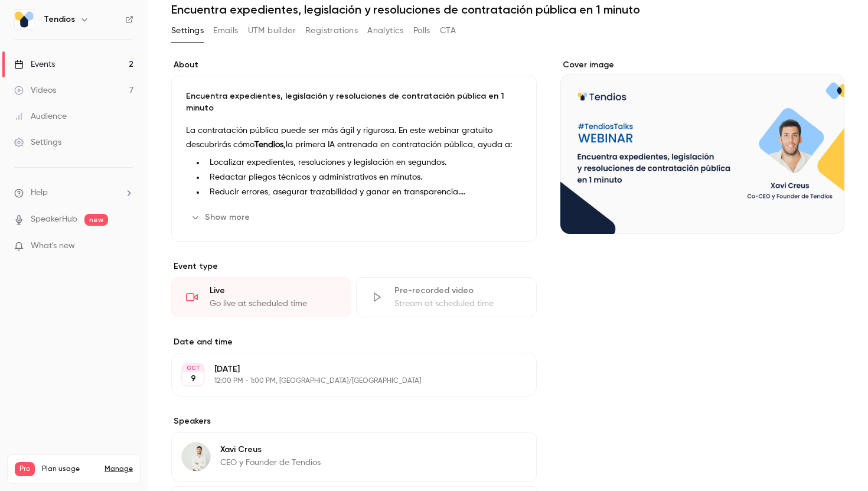 The image size is (868, 491). Describe the element at coordinates (354, 138) in the screenshot. I see `p: La contratación pública puede ser más ágil y rigurosa. En este webinar gratuito descubrirás cómo ...` at that location.